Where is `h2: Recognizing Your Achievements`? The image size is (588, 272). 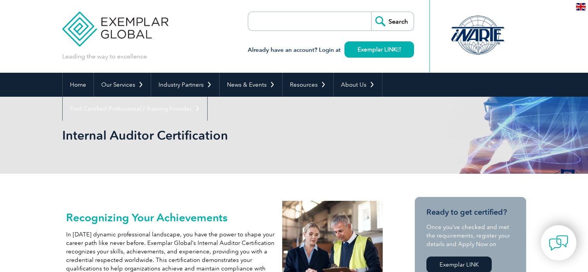
h2: Recognizing Your Achievements is located at coordinates (171, 217).